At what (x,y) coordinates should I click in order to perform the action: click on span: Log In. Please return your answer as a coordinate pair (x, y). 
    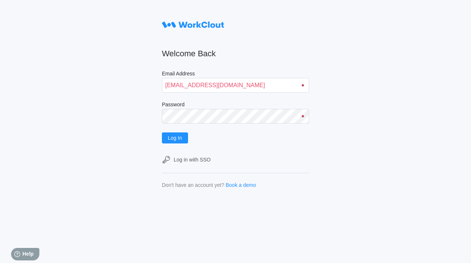
    Looking at the image, I should click on (175, 138).